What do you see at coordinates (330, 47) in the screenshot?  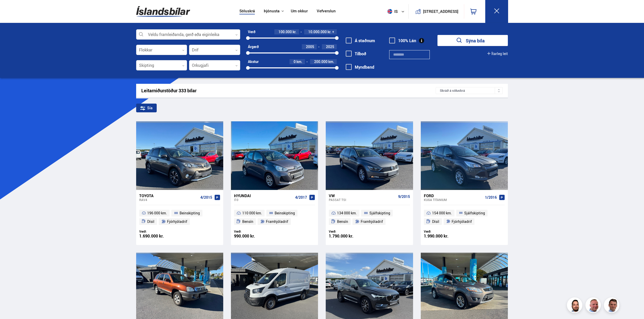 I see `span: 2025` at bounding box center [330, 47].